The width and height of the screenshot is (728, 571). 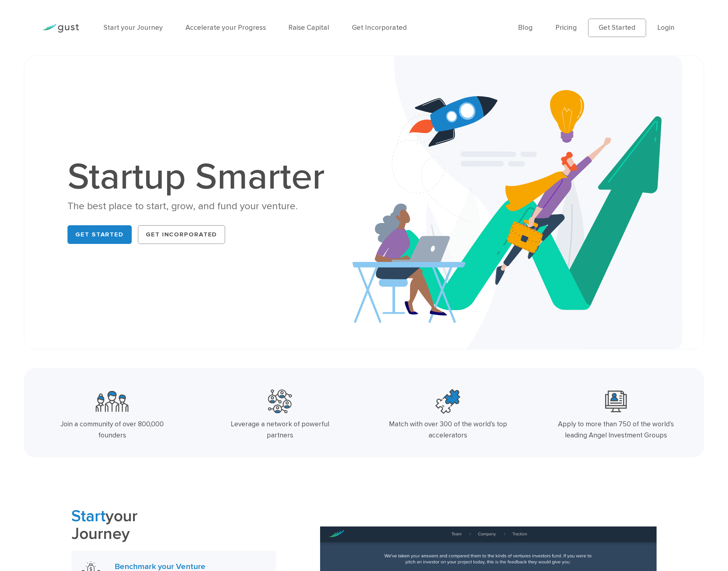 I want to click on a: Login, so click(x=666, y=27).